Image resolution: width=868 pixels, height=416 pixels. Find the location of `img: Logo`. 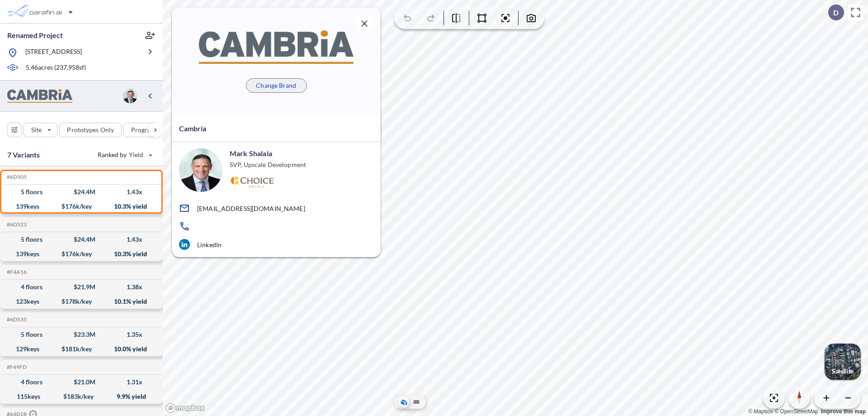

img: Logo is located at coordinates (251, 182).